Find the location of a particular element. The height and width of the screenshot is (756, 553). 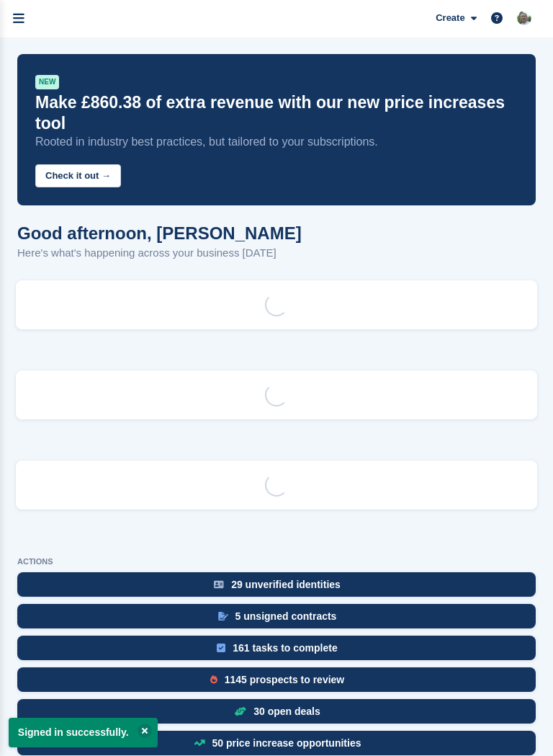

a: 161 tasks to complete is located at coordinates (277, 652).